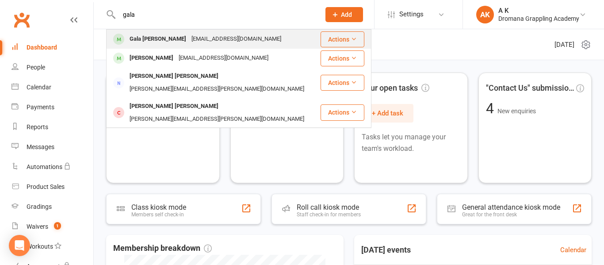  What do you see at coordinates (52, 226) in the screenshot?
I see `a: Waivers 1` at bounding box center [52, 226].